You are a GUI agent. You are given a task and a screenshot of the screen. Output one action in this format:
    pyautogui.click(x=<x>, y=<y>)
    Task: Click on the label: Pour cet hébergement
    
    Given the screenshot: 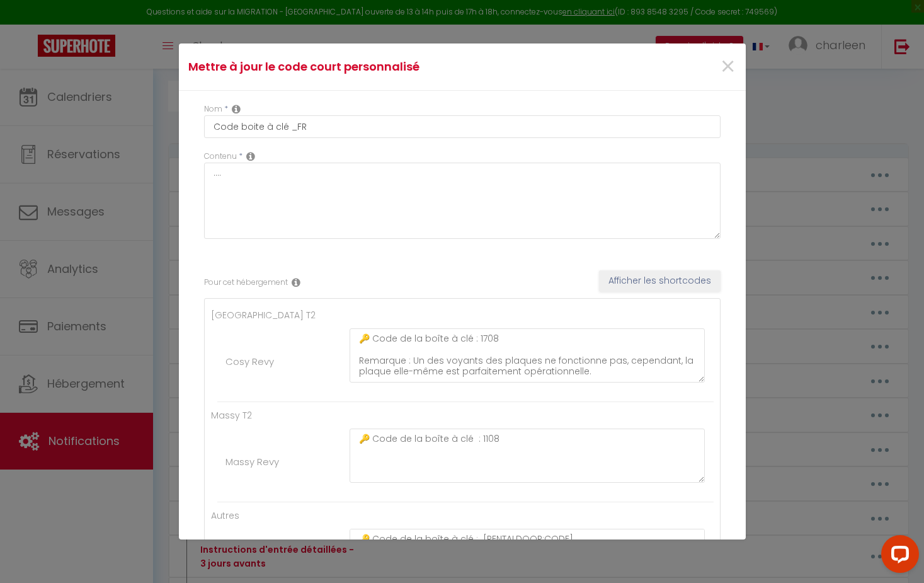 What is the action you would take?
    pyautogui.click(x=246, y=282)
    